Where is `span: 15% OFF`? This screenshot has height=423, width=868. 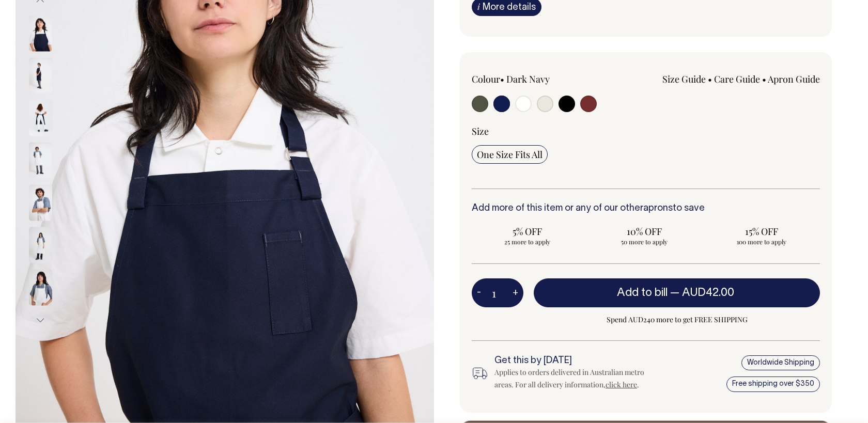 span: 15% OFF is located at coordinates (761, 231).